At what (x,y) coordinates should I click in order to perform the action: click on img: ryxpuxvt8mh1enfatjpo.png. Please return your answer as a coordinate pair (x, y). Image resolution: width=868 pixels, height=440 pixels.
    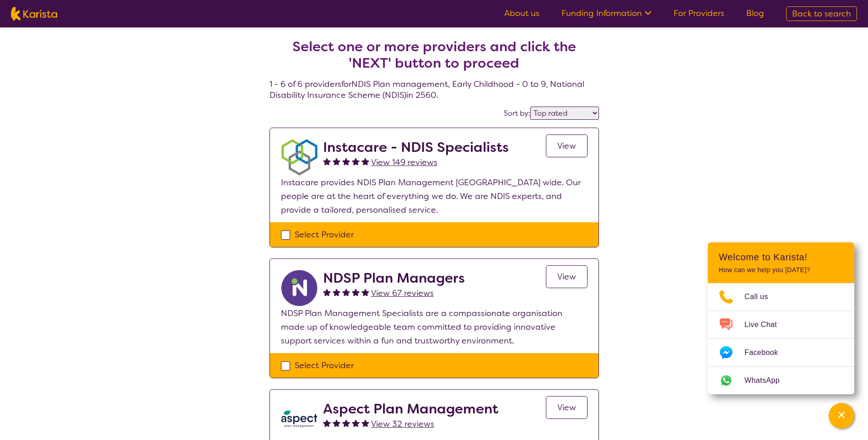
    Looking at the image, I should click on (299, 288).